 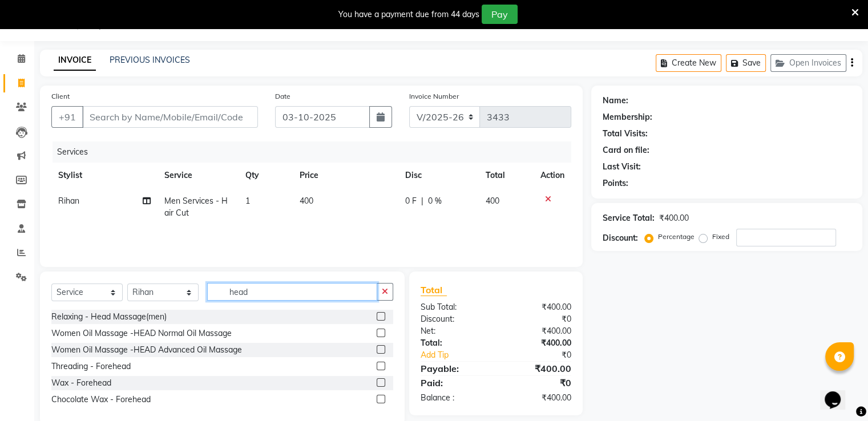 I want to click on span: 0 %, so click(x=435, y=201).